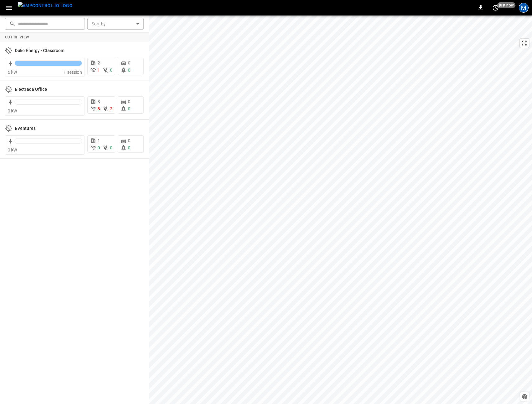  What do you see at coordinates (496, 8) in the screenshot?
I see `button: set refresh interval` at bounding box center [496, 8].